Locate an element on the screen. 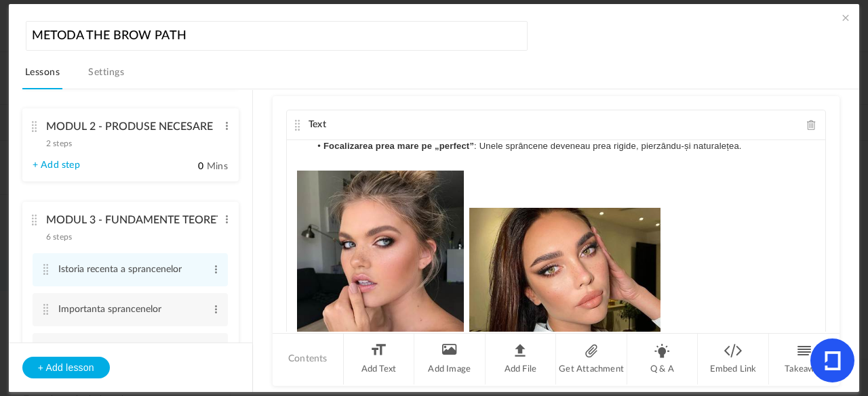  a: + Add step is located at coordinates (56, 165).